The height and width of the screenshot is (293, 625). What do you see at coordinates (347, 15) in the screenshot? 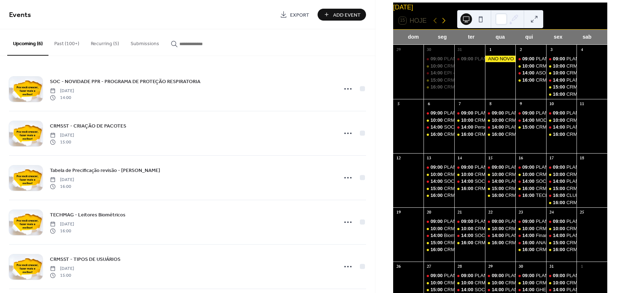
I see `span: Add Event` at bounding box center [347, 15].